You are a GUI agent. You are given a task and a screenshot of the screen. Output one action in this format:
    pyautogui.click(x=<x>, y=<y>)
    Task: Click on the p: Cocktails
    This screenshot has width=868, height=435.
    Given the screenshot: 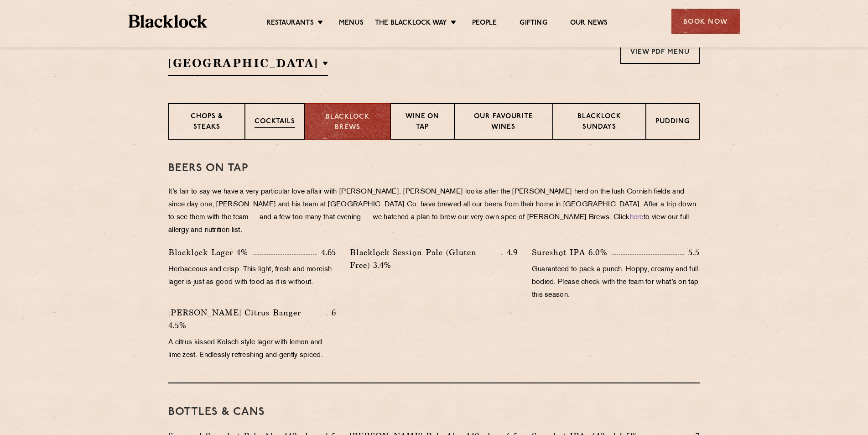 What is the action you would take?
    pyautogui.click(x=274, y=123)
    